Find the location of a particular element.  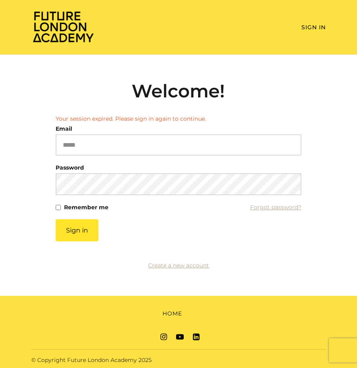

a: Create a new account is located at coordinates (179, 265).